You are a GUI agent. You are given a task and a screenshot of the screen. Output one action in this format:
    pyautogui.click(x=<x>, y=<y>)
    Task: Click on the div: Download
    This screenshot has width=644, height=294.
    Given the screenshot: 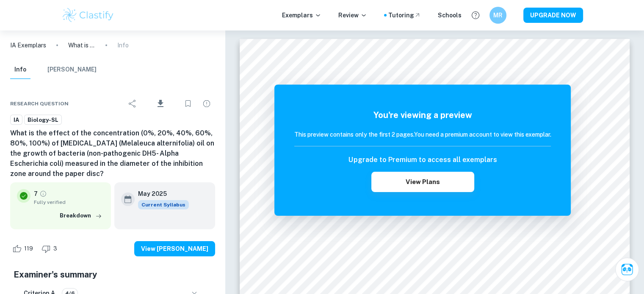 What is the action you would take?
    pyautogui.click(x=160, y=103)
    